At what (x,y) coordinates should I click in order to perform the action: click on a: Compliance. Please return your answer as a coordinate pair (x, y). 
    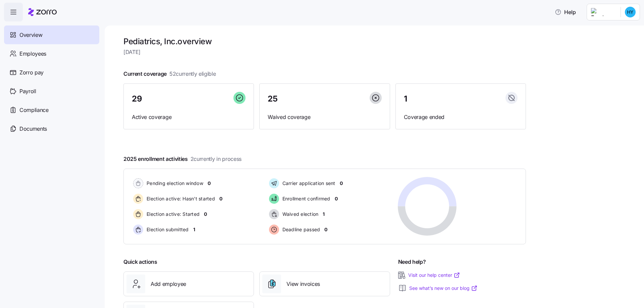
    Looking at the image, I should click on (52, 110).